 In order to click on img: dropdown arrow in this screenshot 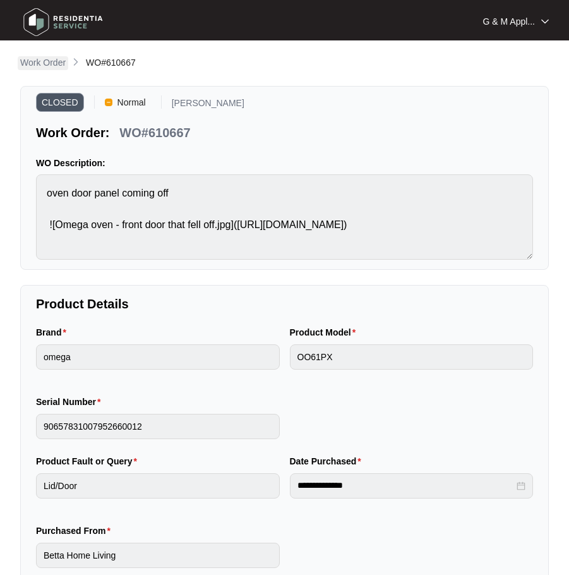, I will do `click(545, 21)`.